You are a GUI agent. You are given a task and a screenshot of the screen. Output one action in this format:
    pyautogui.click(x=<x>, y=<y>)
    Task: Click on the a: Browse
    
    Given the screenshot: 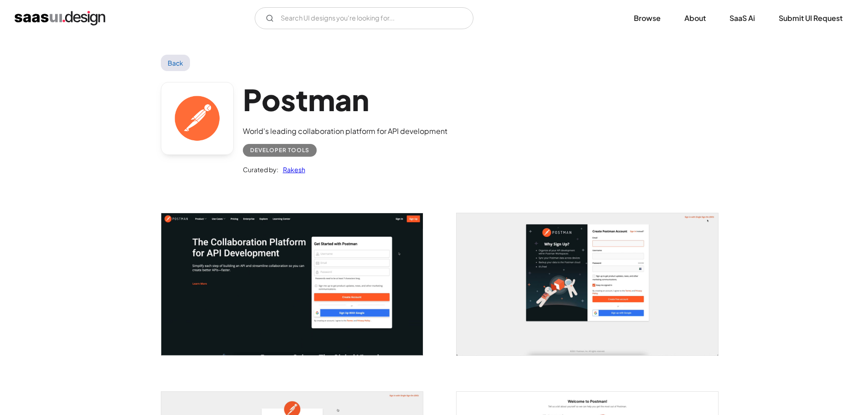 What is the action you would take?
    pyautogui.click(x=647, y=18)
    